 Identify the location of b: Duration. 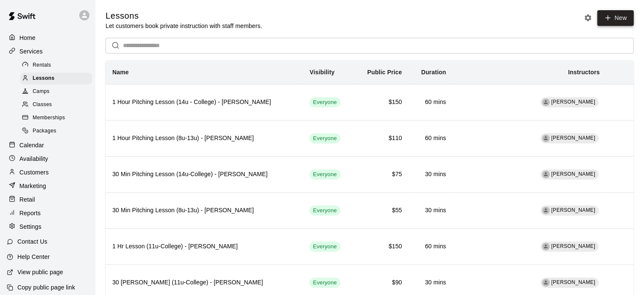
(434, 72).